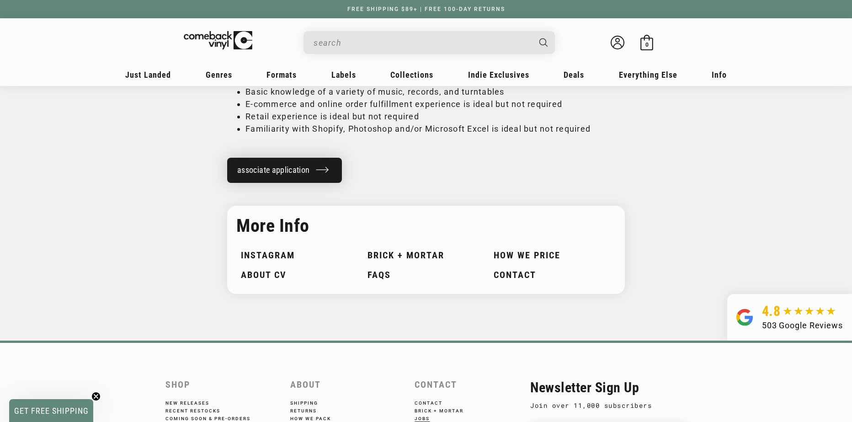 Image resolution: width=852 pixels, height=422 pixels. I want to click on span: Indie Exclusives, so click(499, 75).